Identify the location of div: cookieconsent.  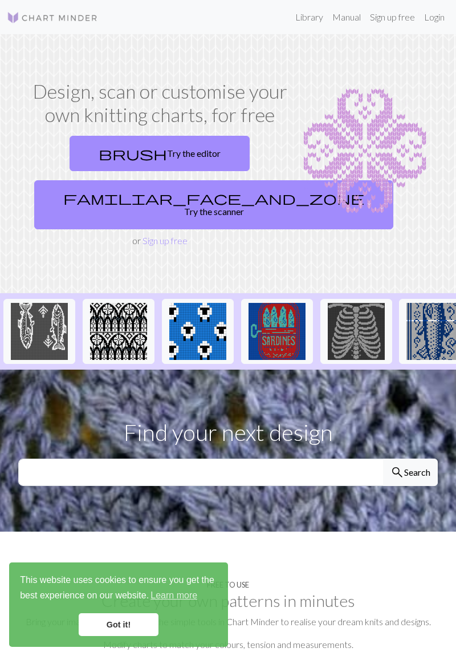
(119, 604).